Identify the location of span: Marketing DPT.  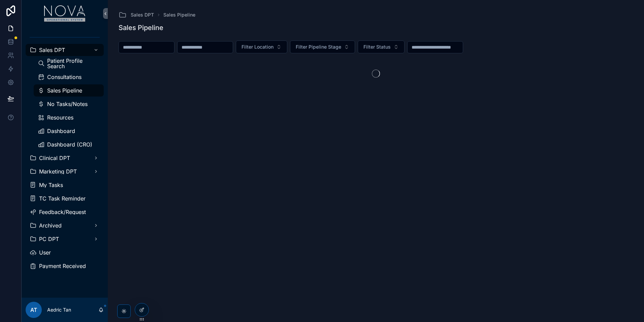
(58, 172).